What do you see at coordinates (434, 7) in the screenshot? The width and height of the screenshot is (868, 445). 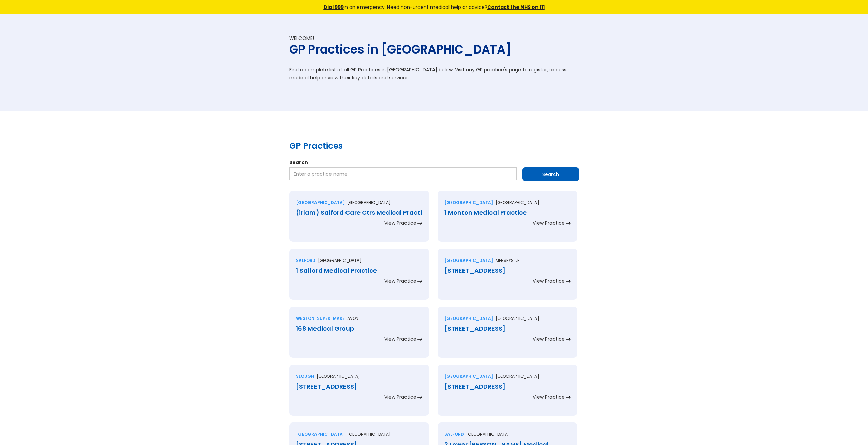 I see `div: in an emergency. Need non-urgent medical help or advice?` at bounding box center [434, 7].